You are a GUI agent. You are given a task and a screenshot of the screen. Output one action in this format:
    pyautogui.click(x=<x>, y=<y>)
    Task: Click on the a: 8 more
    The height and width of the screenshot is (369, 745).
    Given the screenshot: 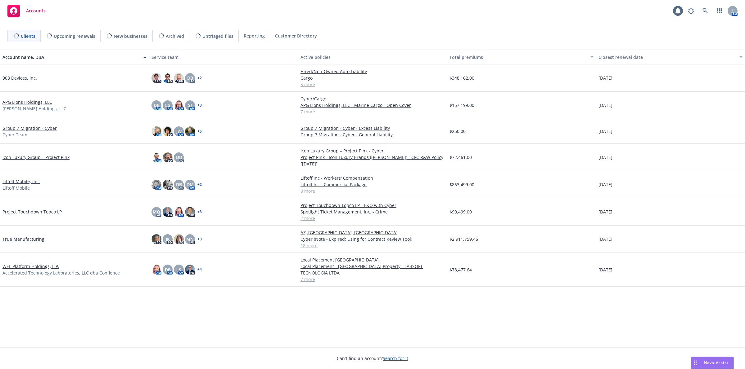 What is the action you would take?
    pyautogui.click(x=372, y=191)
    